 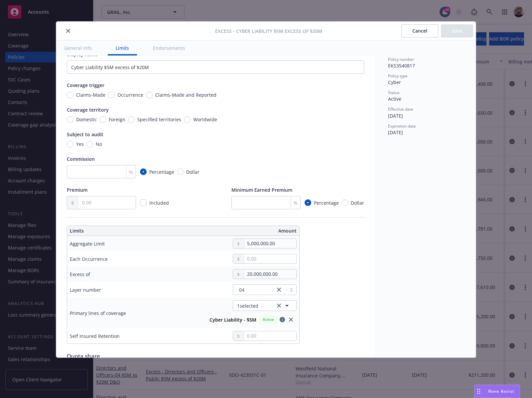 What do you see at coordinates (89, 259) in the screenshot?
I see `div: Each Occurrence` at bounding box center [89, 259].